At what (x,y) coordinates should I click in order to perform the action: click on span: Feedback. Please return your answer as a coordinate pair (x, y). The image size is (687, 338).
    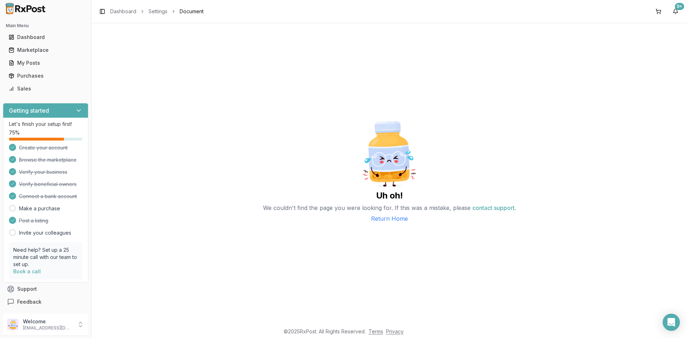
    Looking at the image, I should click on (29, 302).